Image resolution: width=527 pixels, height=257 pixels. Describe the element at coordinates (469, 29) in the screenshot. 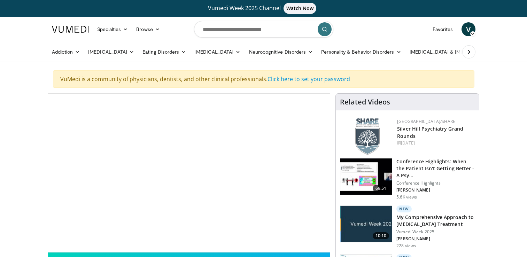

I see `a: V` at that location.